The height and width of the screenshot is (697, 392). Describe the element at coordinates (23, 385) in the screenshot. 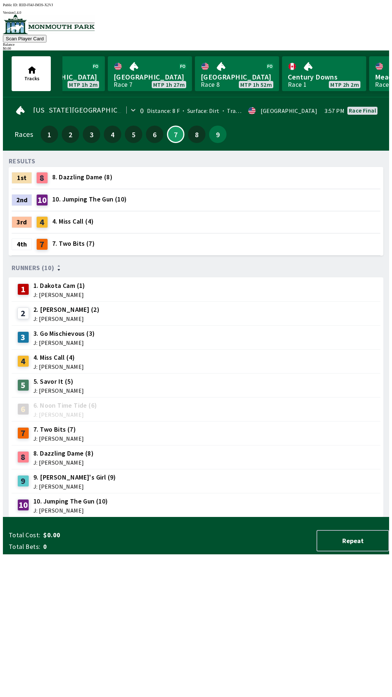

I see `div: 5` at that location.